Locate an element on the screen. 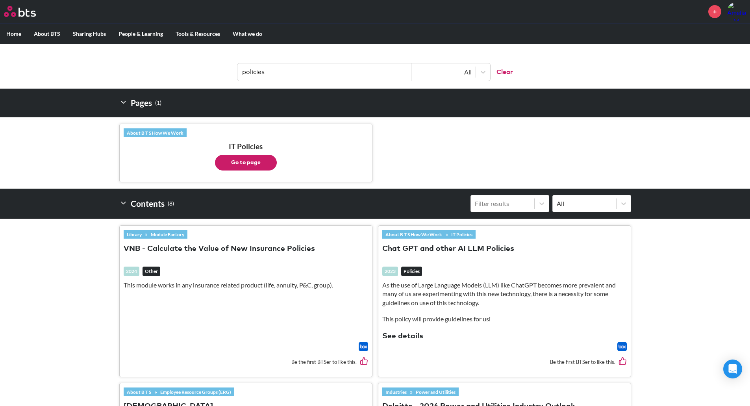  label: Sharing Hubs is located at coordinates (89, 34).